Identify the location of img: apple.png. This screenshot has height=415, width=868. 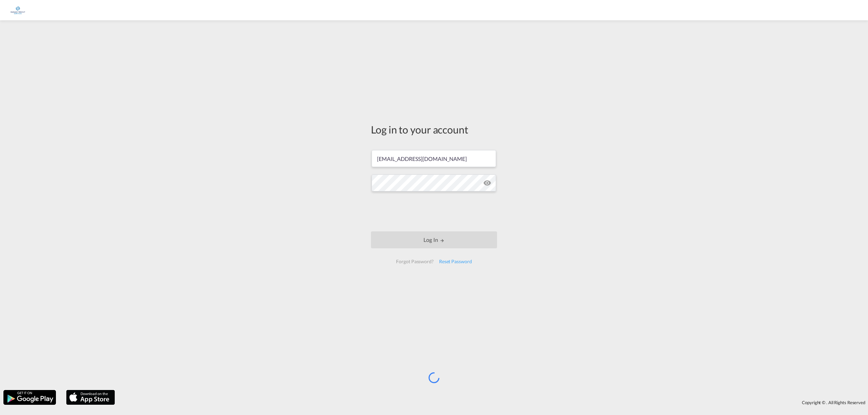
(91, 398).